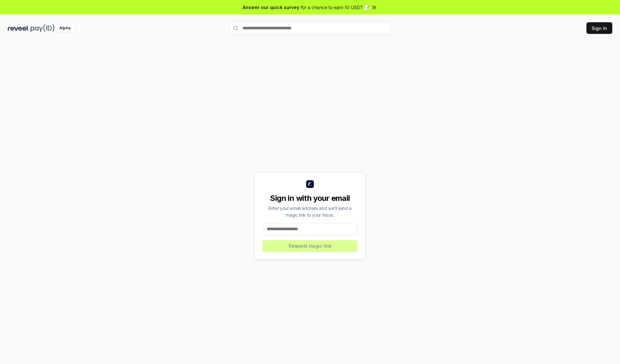 The height and width of the screenshot is (364, 620). I want to click on img: logo_small, so click(310, 184).